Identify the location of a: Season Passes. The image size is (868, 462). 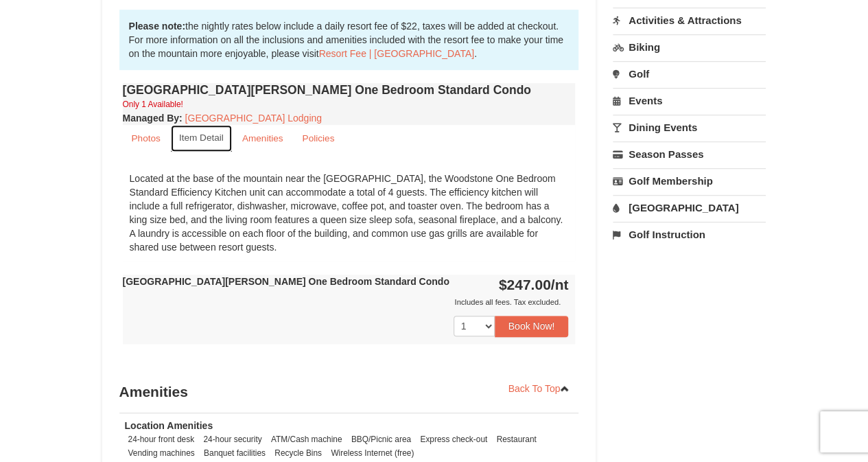
(689, 154).